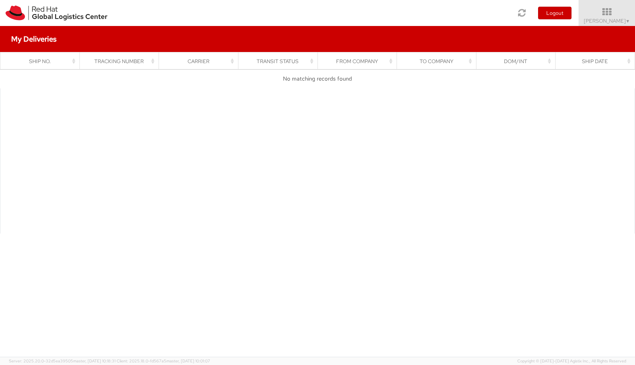 This screenshot has width=635, height=365. Describe the element at coordinates (518, 61) in the screenshot. I see `div: Dom/Int` at that location.